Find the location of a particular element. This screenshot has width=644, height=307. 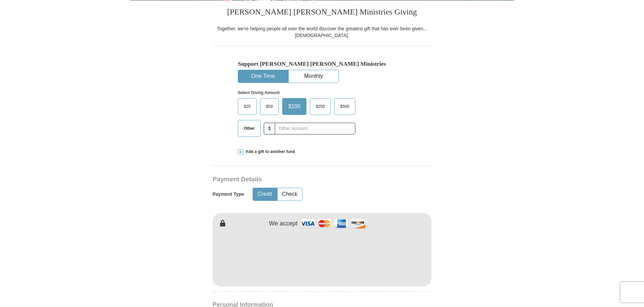

strong: Select Giving Amount is located at coordinates (259, 93).